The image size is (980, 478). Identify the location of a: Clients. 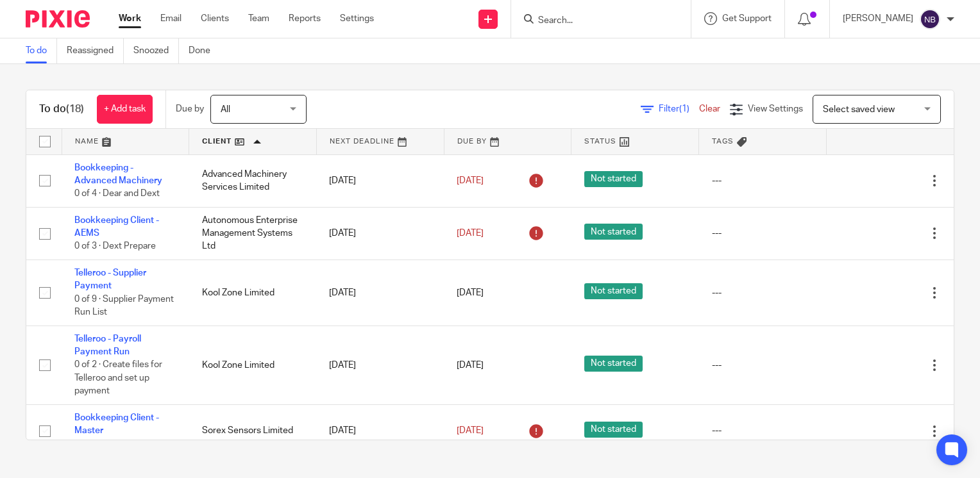
(215, 19).